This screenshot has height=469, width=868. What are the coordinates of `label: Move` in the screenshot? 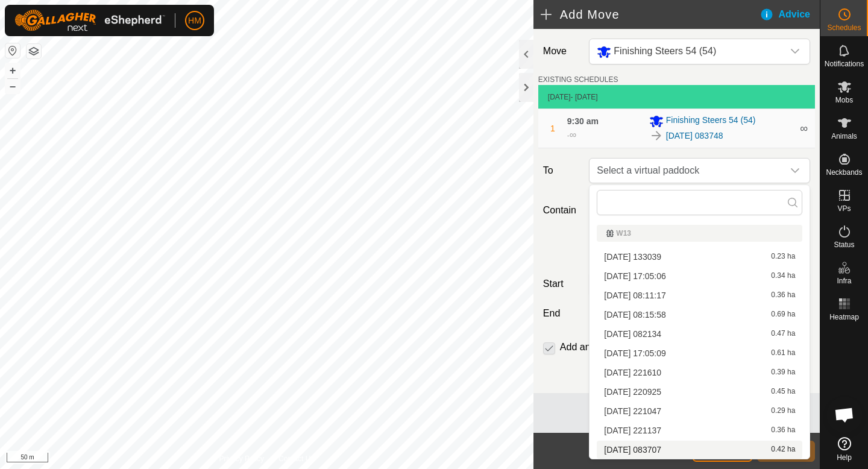 It's located at (561, 51).